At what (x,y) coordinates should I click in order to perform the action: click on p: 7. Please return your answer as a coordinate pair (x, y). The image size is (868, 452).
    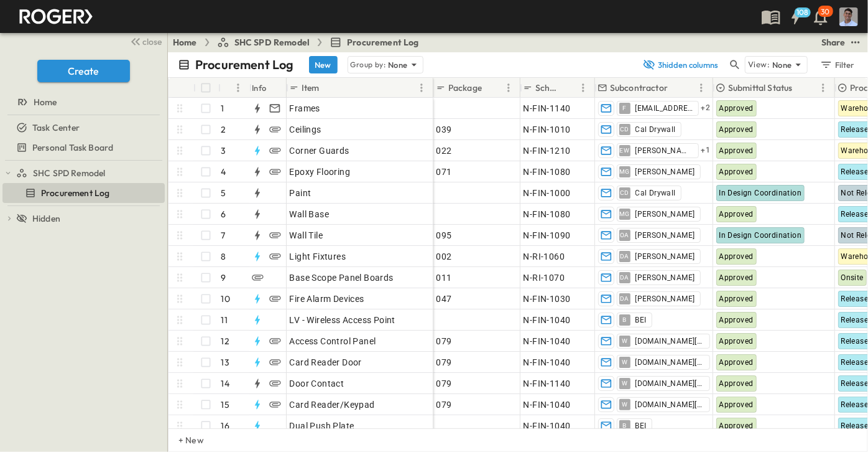
    Looking at the image, I should click on (223, 235).